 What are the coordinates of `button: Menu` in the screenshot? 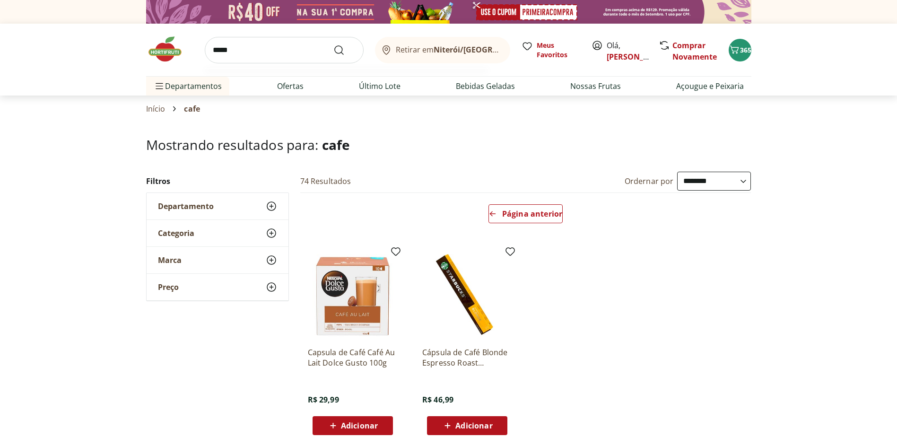 It's located at (159, 86).